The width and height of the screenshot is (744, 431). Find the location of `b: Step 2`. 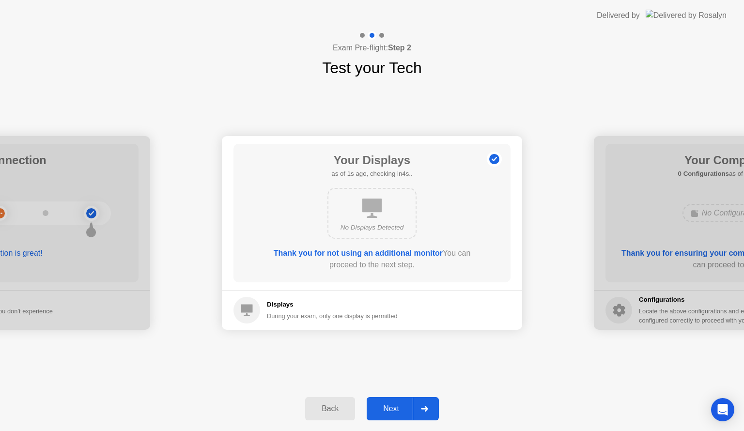

b: Step 2 is located at coordinates (400, 47).